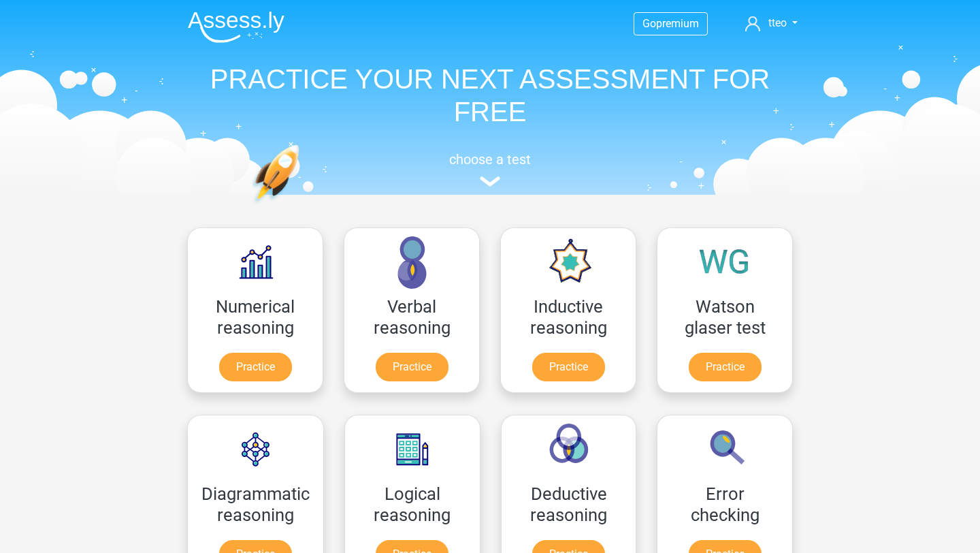 Image resolution: width=980 pixels, height=553 pixels. I want to click on span: Go, so click(650, 24).